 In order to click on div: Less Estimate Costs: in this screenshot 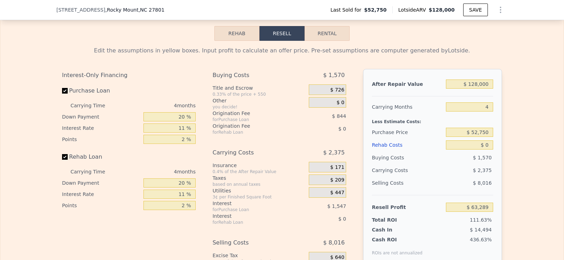, I will do `click(432, 120)`.